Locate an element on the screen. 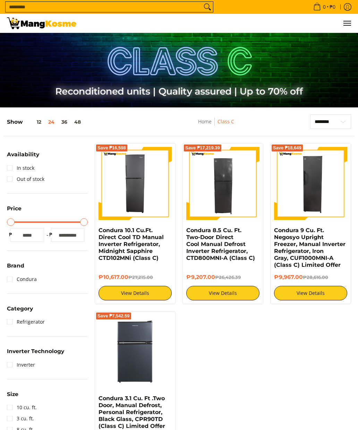  img: Condura 9 Cu. Ft. Negosyo Upright Freezer, Manual Inverter Refrigerator, Iron Gray, CUF1000MNI-A ... is located at coordinates (310, 183).